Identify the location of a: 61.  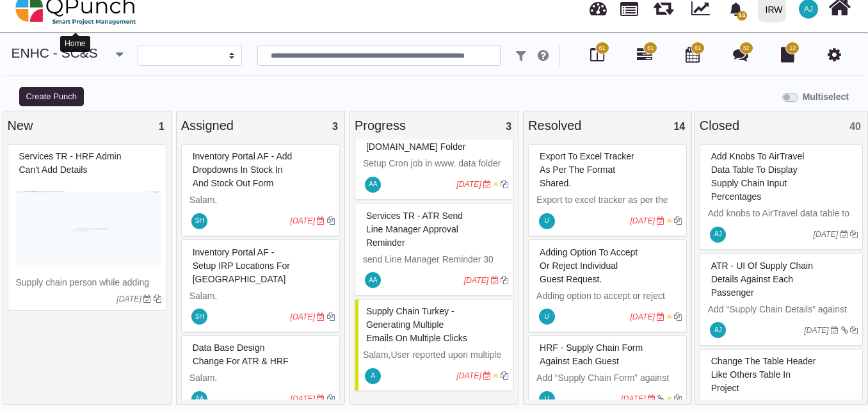
(644, 57).